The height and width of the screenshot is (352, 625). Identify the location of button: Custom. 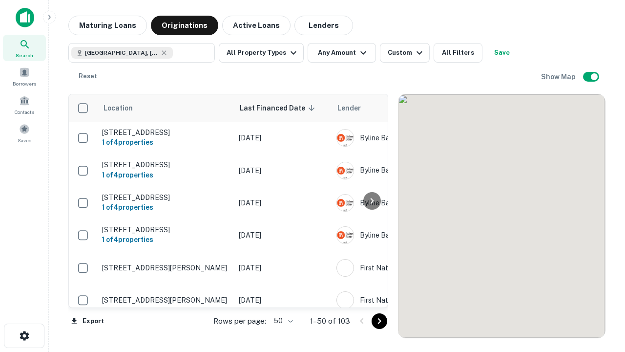
(405, 53).